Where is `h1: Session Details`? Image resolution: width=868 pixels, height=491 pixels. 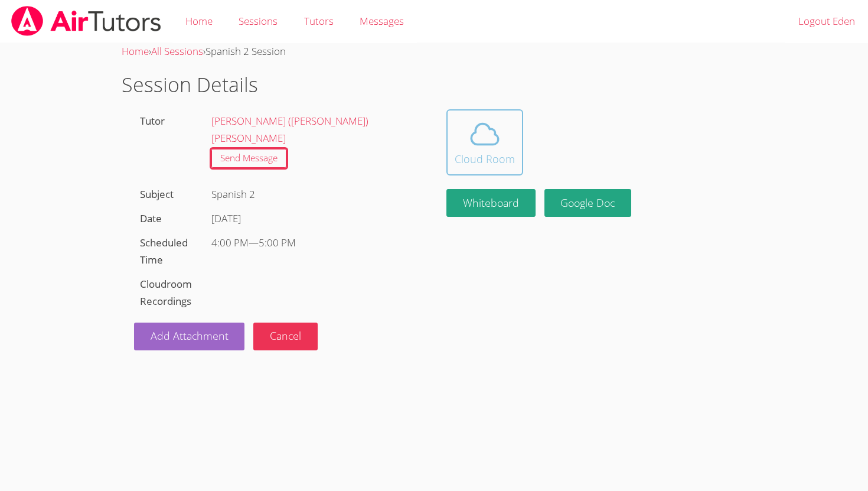 h1: Session Details is located at coordinates (434, 85).